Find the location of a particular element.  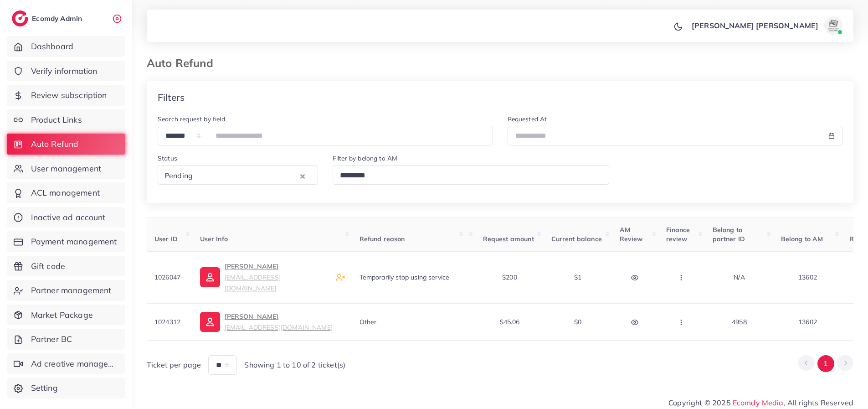

span: Pending is located at coordinates (179, 176).